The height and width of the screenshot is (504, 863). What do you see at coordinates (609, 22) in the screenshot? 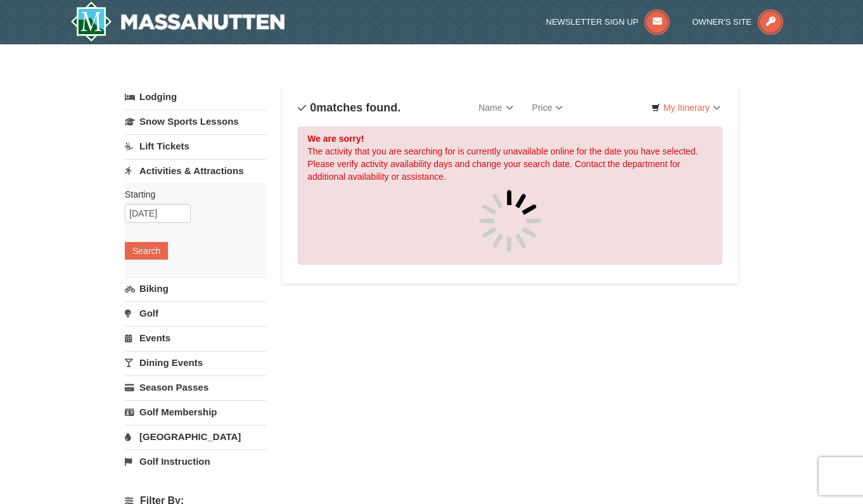
I see `a: Newsletter Sign Up` at bounding box center [609, 22].